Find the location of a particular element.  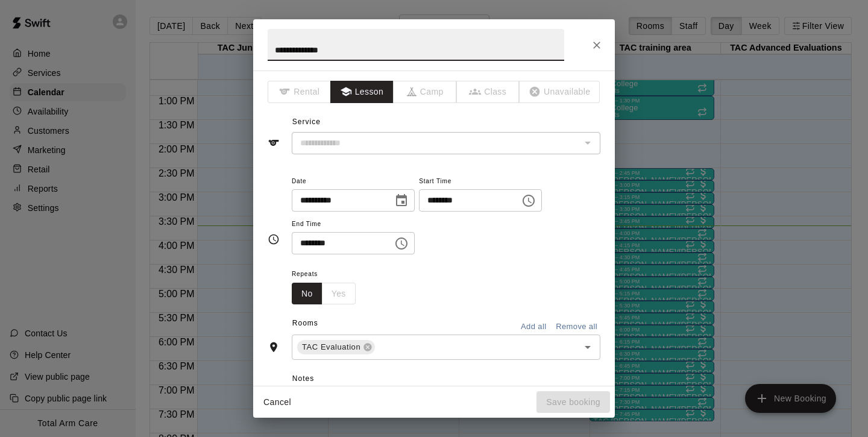

button: Open is located at coordinates (587, 347).